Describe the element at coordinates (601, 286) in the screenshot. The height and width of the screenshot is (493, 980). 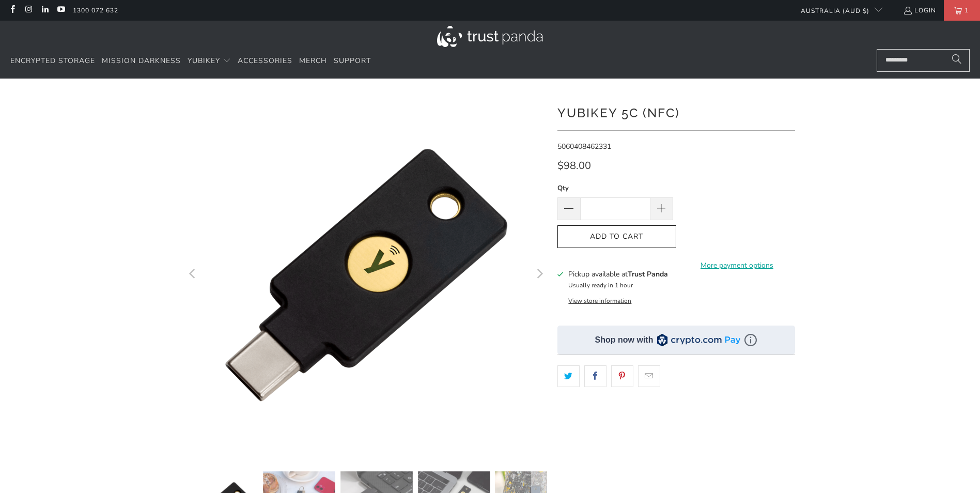
I see `small: Usually ready in 1 hour` at that location.